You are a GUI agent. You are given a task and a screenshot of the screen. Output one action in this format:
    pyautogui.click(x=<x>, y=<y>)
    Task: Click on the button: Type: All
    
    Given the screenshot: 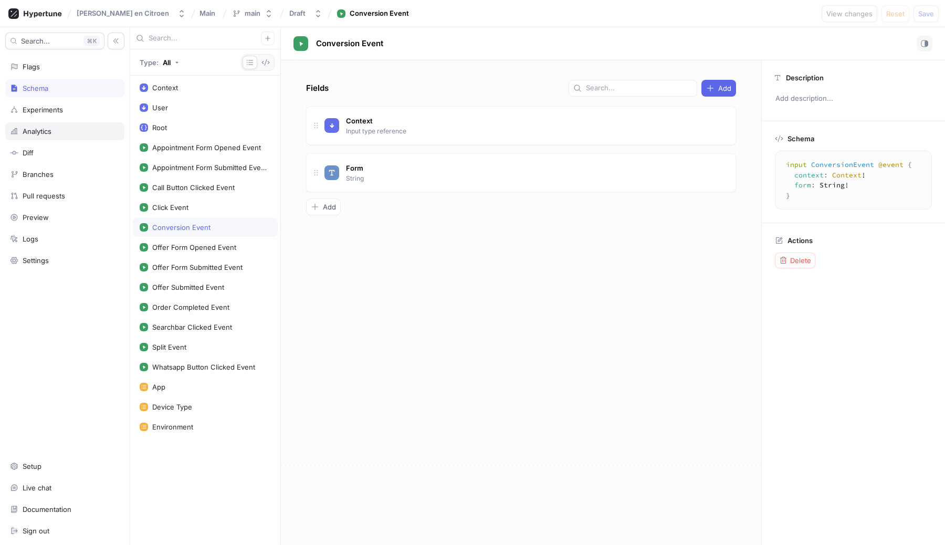 What is the action you would take?
    pyautogui.click(x=159, y=62)
    